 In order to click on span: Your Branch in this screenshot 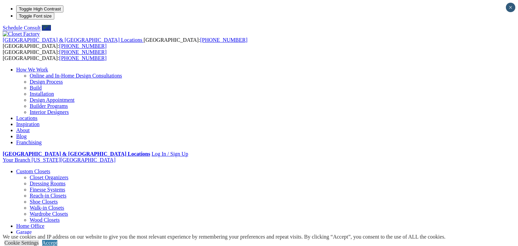, I will do `click(16, 160)`.